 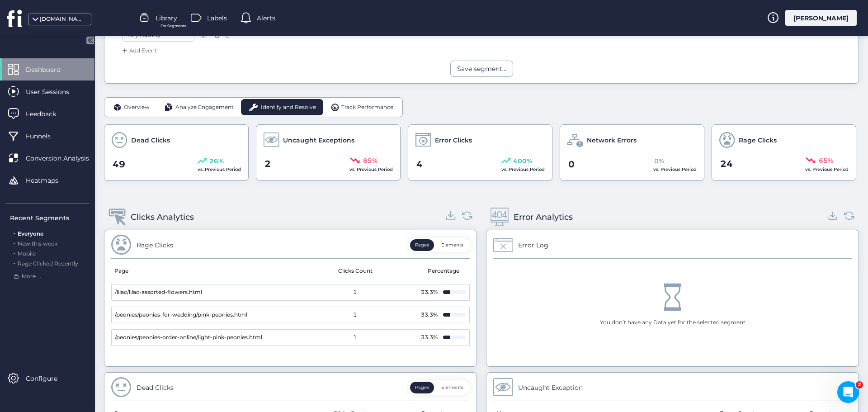 I want to click on div: Uncaught Exception, so click(x=550, y=388).